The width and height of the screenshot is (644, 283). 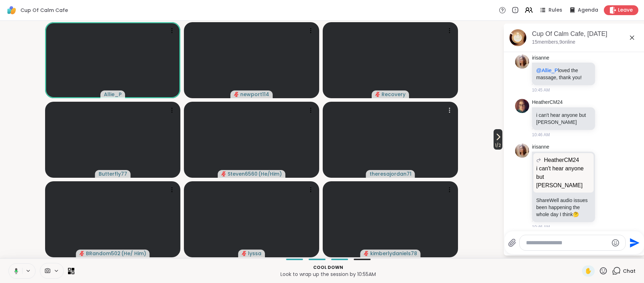 I want to click on button: 1/2, so click(x=497, y=139).